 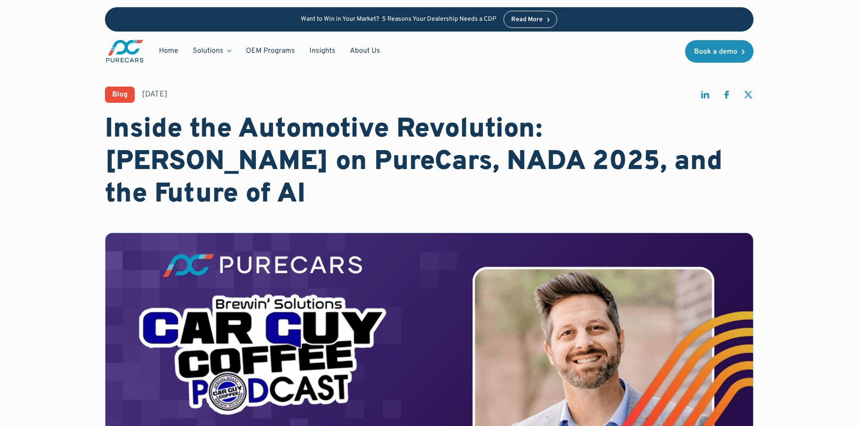 I want to click on a: Insights, so click(x=323, y=51).